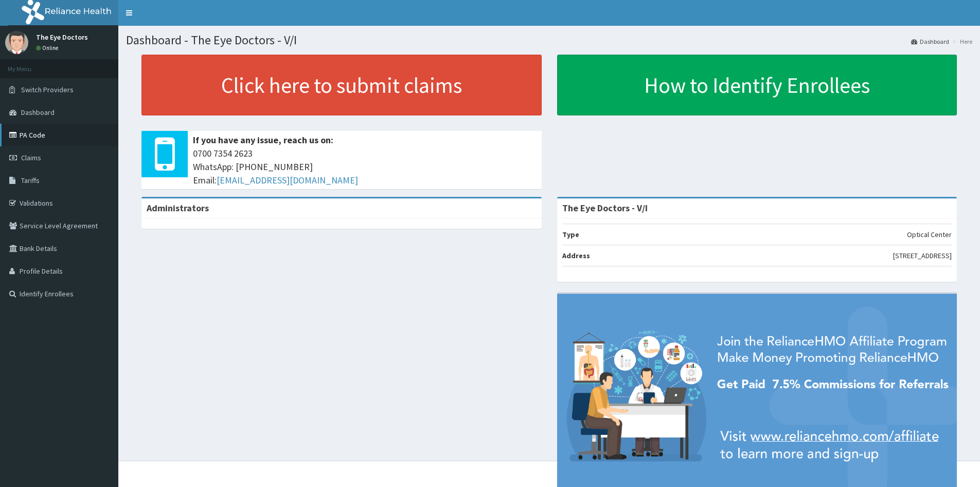 The image size is (980, 487). I want to click on a: How to Identify Enrollees, so click(758, 85).